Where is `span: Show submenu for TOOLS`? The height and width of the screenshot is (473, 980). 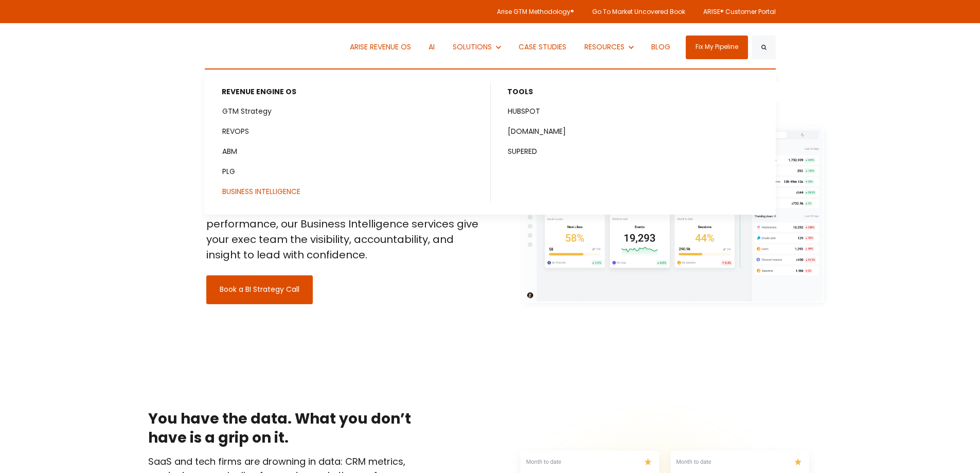 span: Show submenu for TOOLS is located at coordinates (507, 92).